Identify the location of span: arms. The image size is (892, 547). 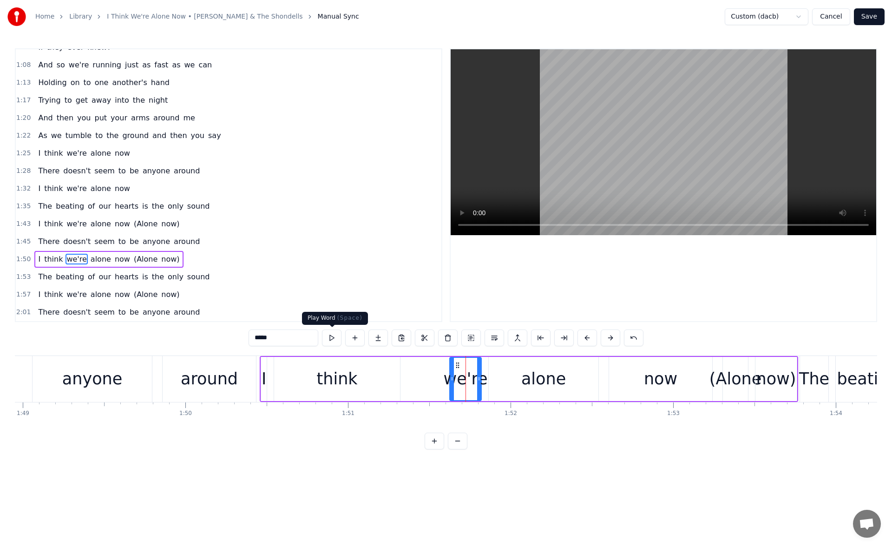
(140, 118).